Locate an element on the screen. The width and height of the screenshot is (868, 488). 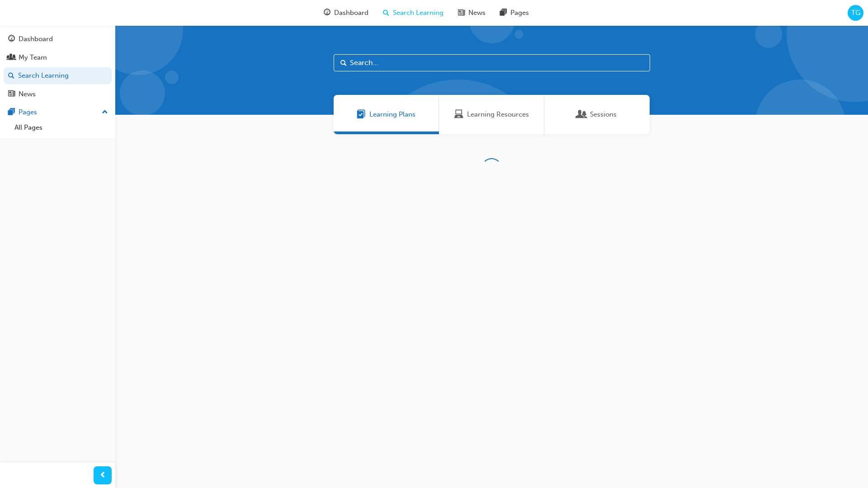
button: DashboardMy TeamSearch LearningNews is located at coordinates (57, 67).